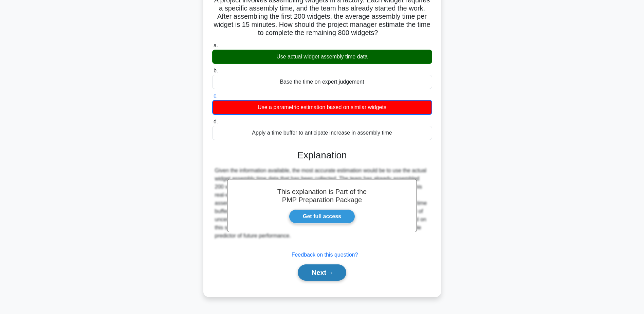  Describe the element at coordinates (322, 217) in the screenshot. I see `a: Get full access` at that location.